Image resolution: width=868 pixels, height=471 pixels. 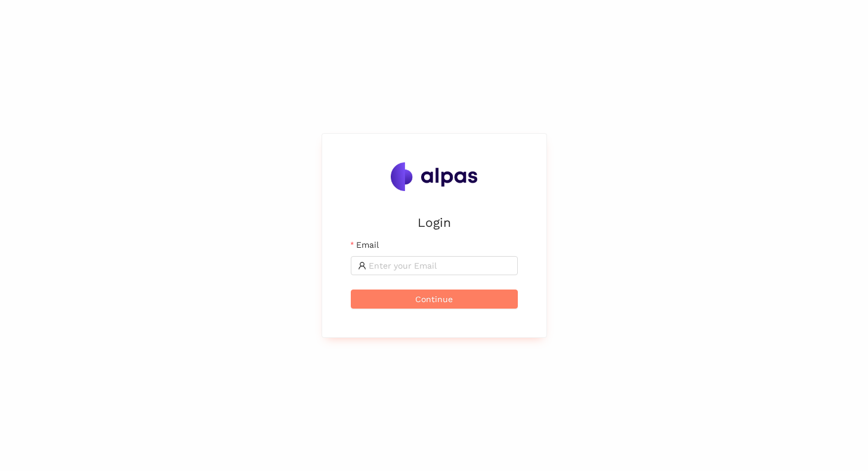 I want to click on span: user, so click(x=362, y=265).